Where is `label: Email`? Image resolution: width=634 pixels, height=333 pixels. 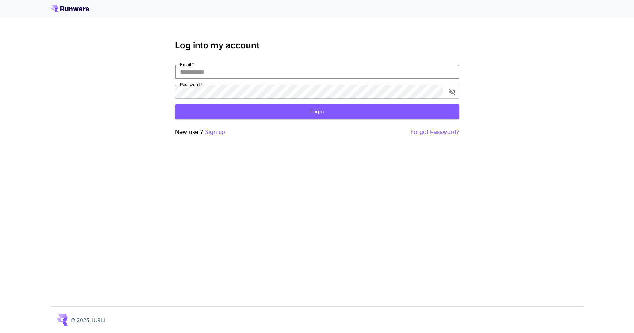
label: Email is located at coordinates (187, 64).